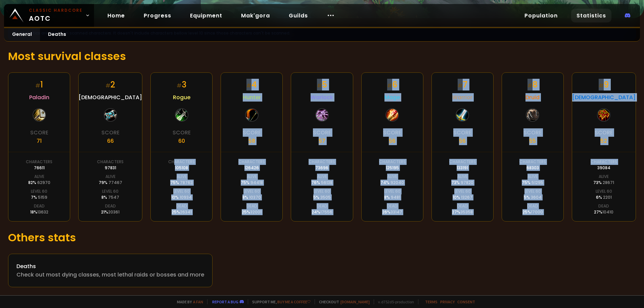  I want to click on div: 76 %, so click(322, 183).